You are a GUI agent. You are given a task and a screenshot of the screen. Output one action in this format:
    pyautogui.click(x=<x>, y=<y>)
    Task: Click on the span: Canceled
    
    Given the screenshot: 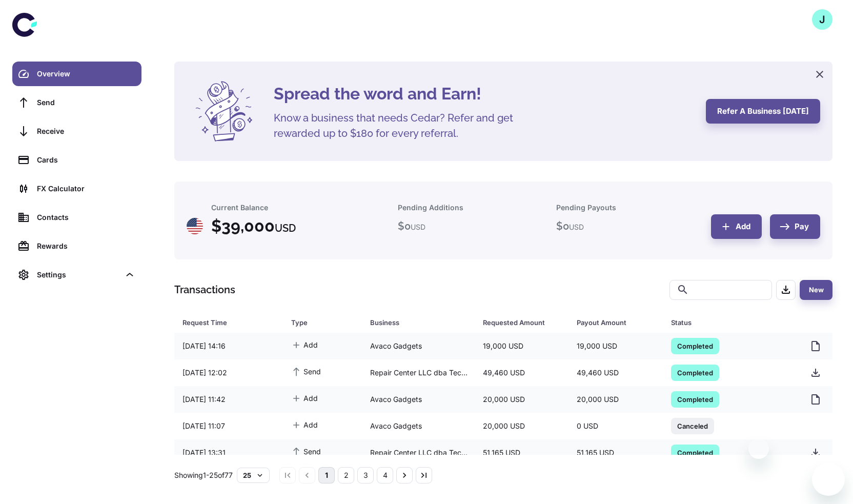 What is the action you would take?
    pyautogui.click(x=693, y=426)
    